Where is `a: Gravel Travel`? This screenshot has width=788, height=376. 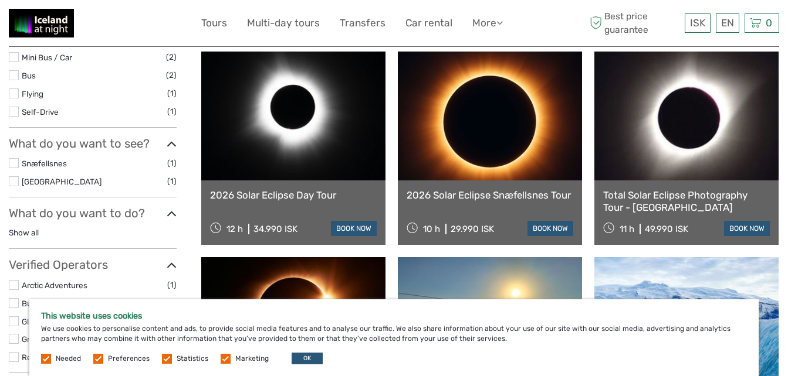
a: Gravel Travel is located at coordinates (45, 340).